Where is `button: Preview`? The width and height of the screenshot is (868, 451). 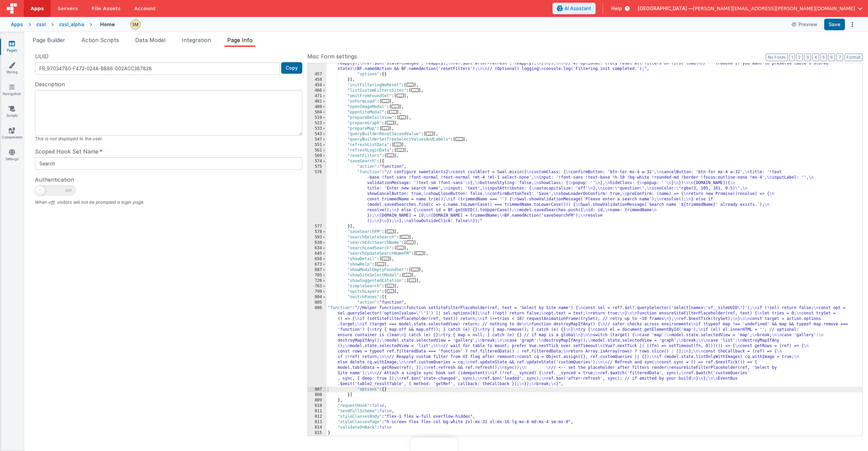 button: Preview is located at coordinates (804, 25).